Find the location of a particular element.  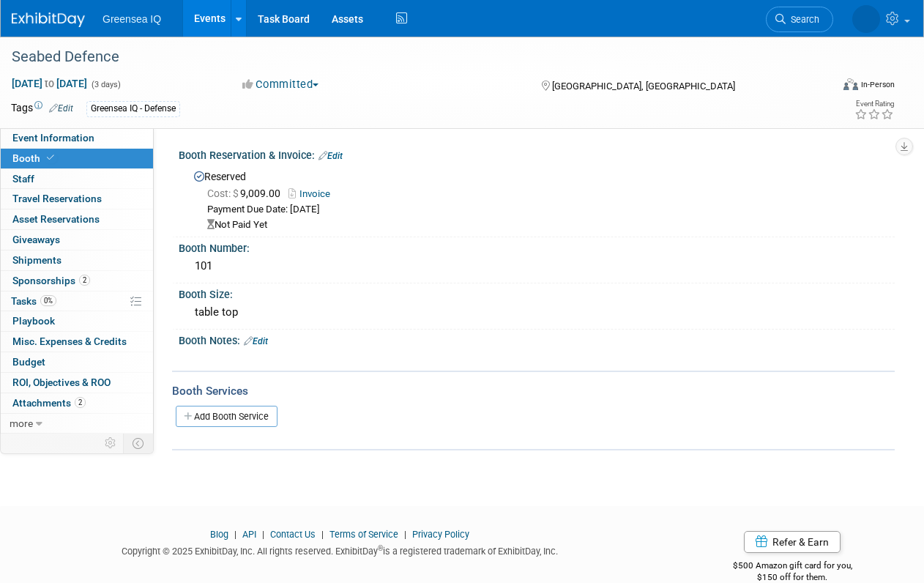

a: Attachments2 is located at coordinates (77, 403).